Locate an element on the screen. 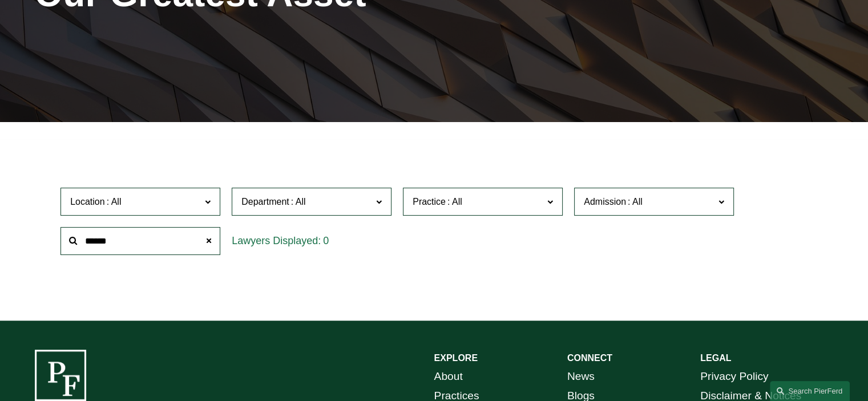  span: Location is located at coordinates (87, 202).